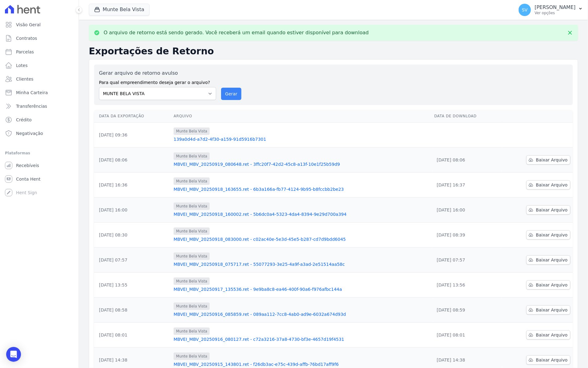 This screenshot has width=588, height=368. What do you see at coordinates (301, 314) in the screenshot?
I see `a: MBVEI_MBV_20250916_085859.ret - 089aa112-7cc8-4ab0-ad9e-6032a674d93d` at bounding box center [301, 314].